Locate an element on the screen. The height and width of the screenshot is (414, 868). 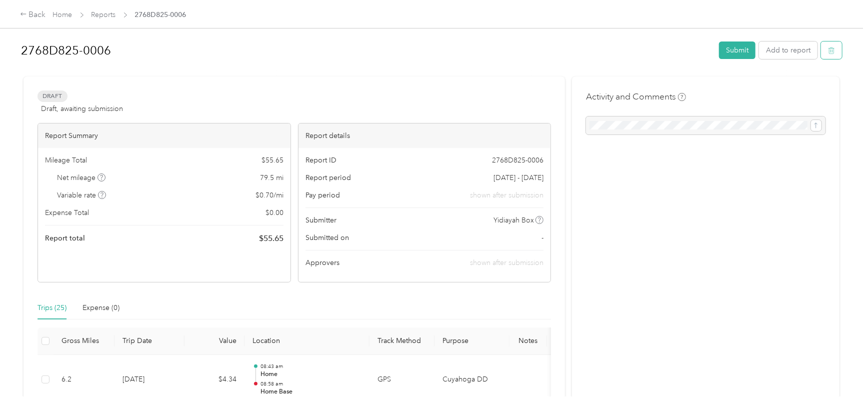
span: Variable rate is located at coordinates (82, 195).